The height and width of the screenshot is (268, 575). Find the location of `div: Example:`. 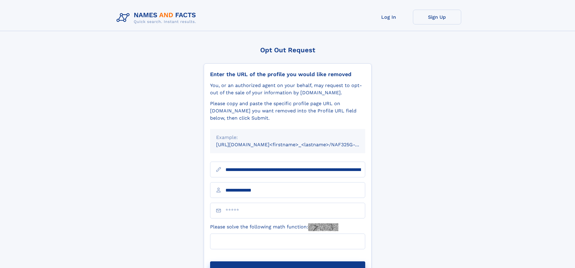

div: Example: is located at coordinates (288, 137).